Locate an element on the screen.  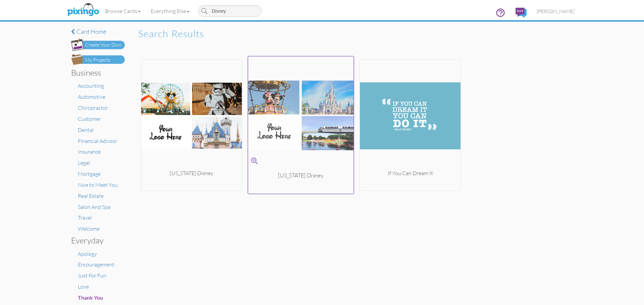
a: Nice to Meet You is located at coordinates (98, 185).